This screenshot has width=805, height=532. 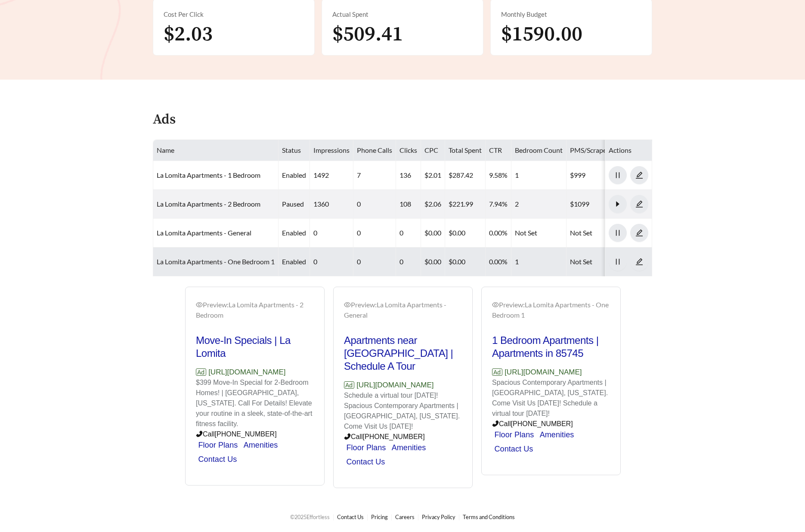 What do you see at coordinates (204, 233) in the screenshot?
I see `a: La Lomita Apartments - General` at bounding box center [204, 233].